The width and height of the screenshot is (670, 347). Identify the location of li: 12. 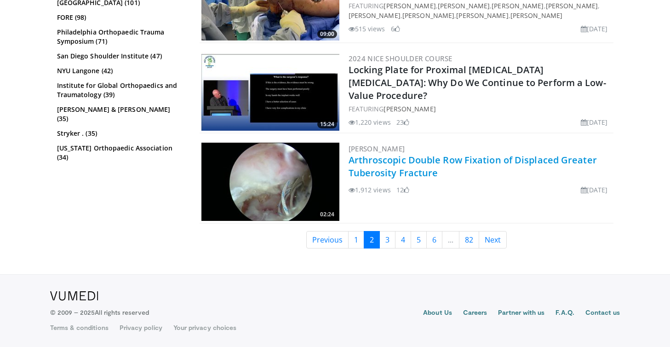
(403, 190).